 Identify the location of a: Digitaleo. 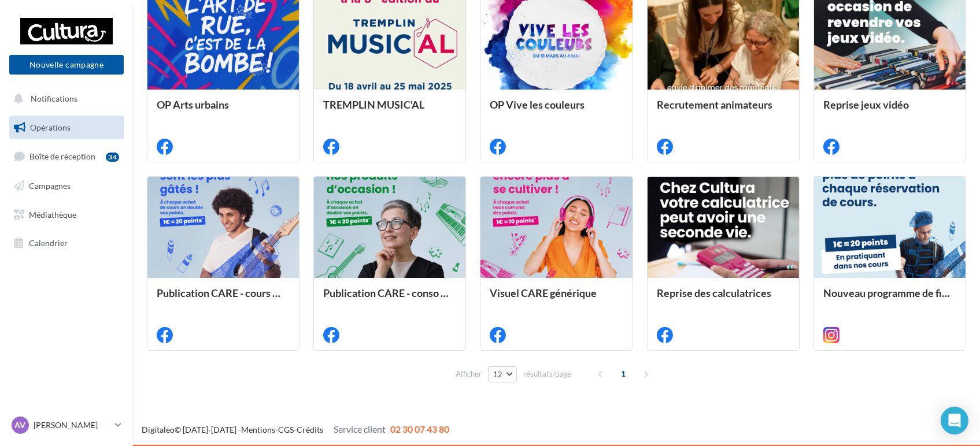
(158, 430).